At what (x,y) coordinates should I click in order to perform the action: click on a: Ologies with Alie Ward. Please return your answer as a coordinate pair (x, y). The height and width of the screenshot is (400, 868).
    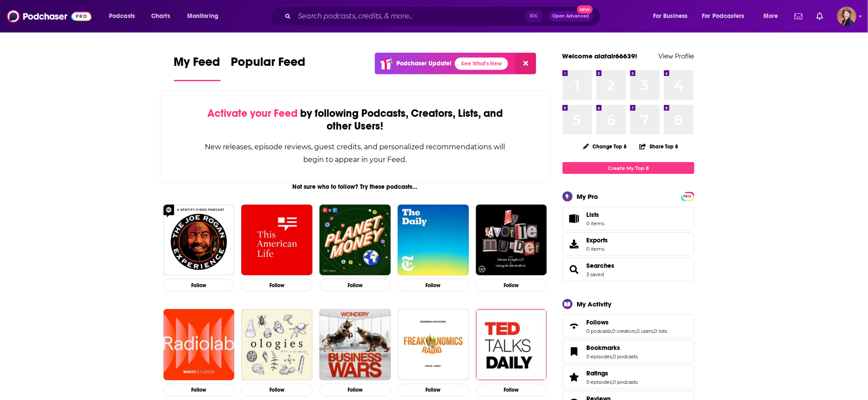
    Looking at the image, I should click on (277, 345).